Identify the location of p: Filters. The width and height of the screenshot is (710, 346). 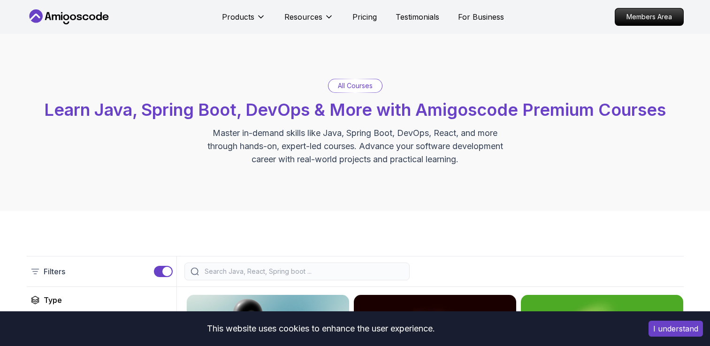
(54, 272).